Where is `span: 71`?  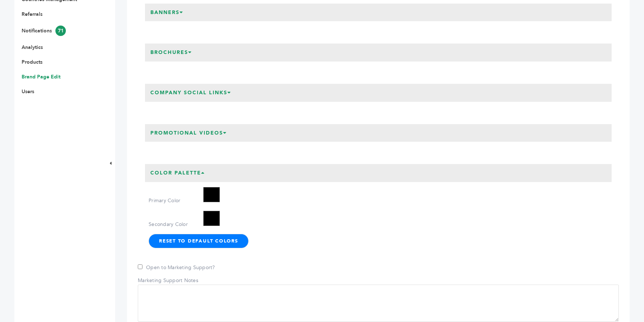
span: 71 is located at coordinates (60, 31).